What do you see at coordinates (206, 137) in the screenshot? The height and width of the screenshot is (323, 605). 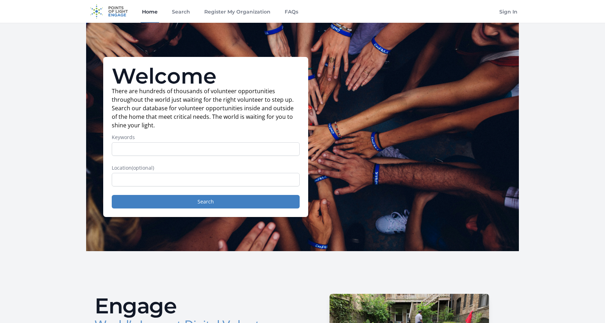 I see `label: Keywords` at bounding box center [206, 137].